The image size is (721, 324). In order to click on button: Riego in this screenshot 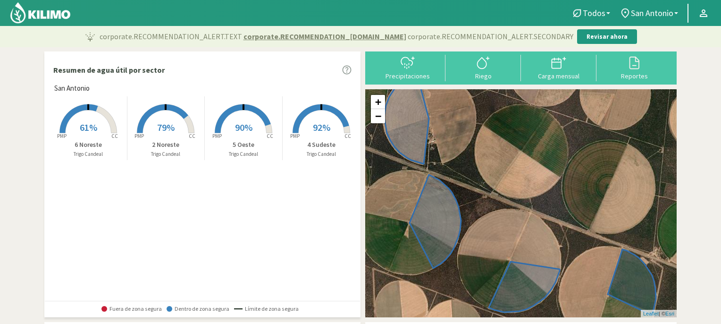, I will do `click(483, 67)`.